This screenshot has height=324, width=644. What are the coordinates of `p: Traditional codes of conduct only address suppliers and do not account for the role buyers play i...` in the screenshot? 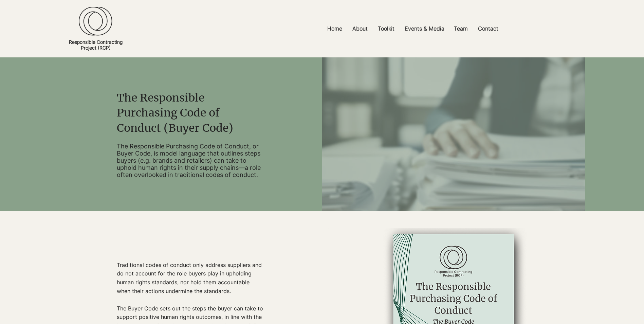 It's located at (190, 283).